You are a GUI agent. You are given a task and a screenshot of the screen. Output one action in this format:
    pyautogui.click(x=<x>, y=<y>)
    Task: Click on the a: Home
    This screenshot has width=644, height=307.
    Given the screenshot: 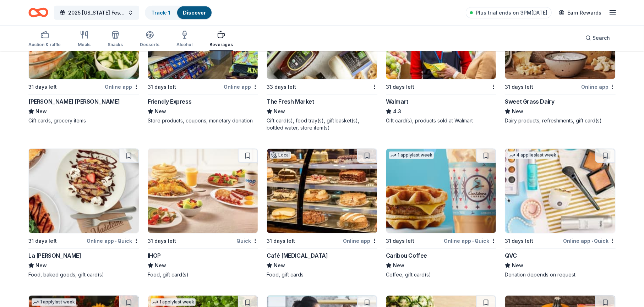 What is the action you would take?
    pyautogui.click(x=38, y=12)
    